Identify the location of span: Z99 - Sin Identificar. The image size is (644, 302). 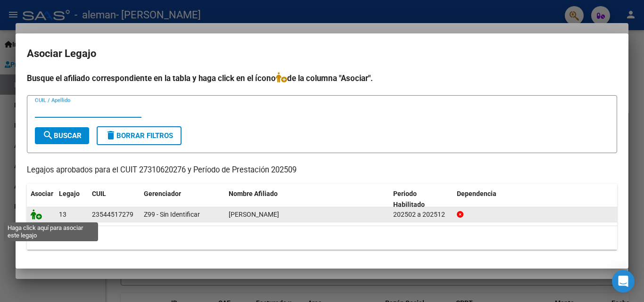
(172, 215).